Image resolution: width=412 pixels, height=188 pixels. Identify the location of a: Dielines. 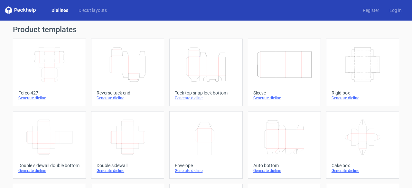
(60, 10).